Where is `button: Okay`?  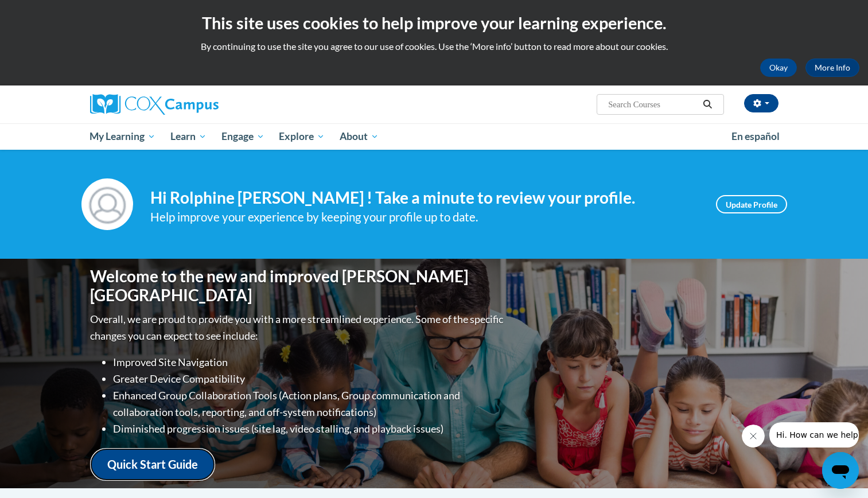 button: Okay is located at coordinates (778, 68).